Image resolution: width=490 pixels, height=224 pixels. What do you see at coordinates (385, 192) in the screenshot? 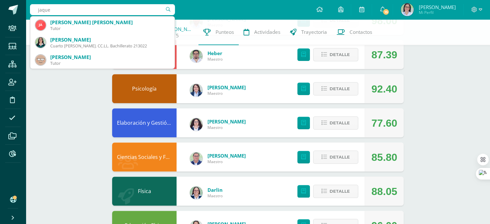
I see `div: 88.05` at bounding box center [385, 192].